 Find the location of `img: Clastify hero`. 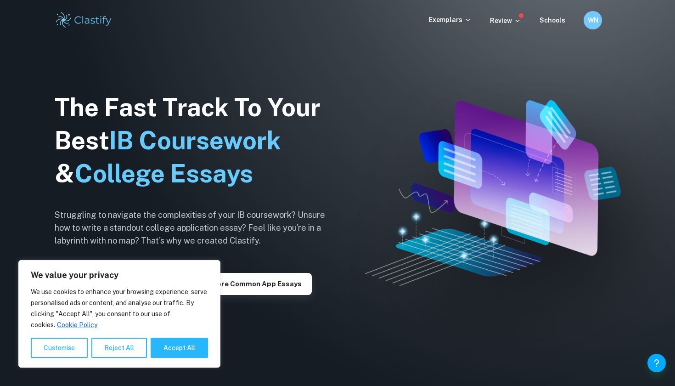

img: Clastify hero is located at coordinates (493, 192).